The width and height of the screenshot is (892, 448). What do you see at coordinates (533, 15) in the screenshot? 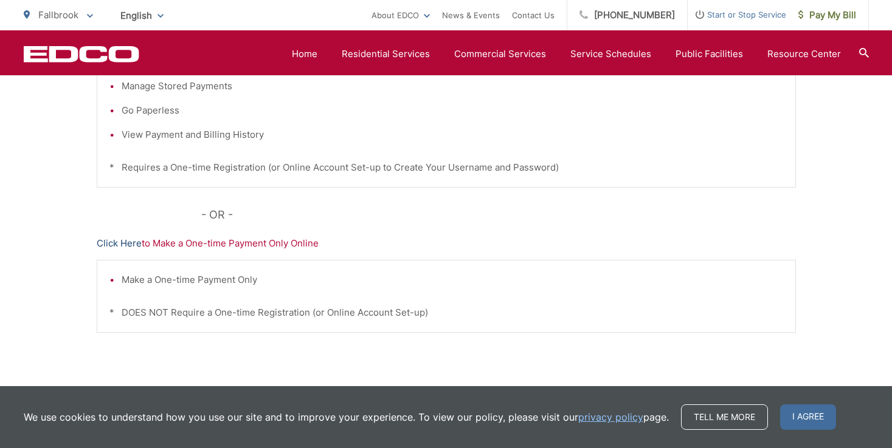
I see `a: Contact Us` at bounding box center [533, 15].